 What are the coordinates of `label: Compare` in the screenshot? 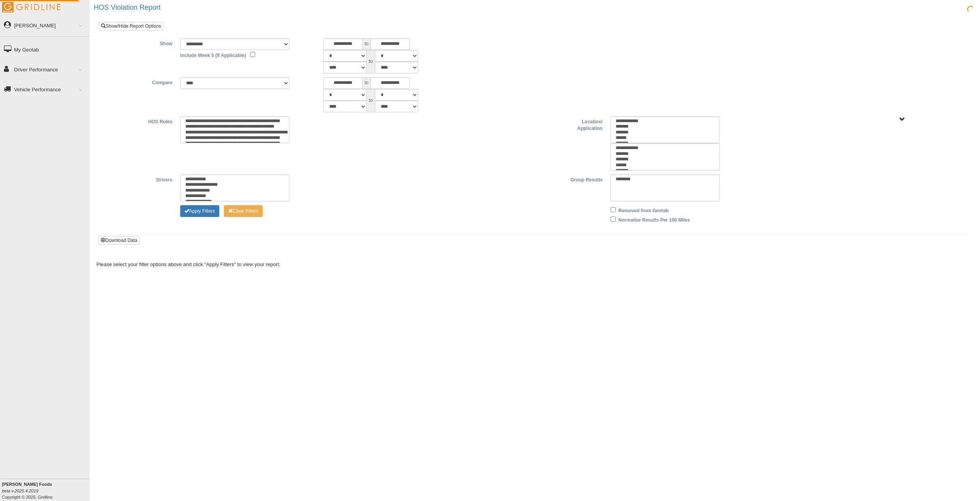 It's located at (140, 82).